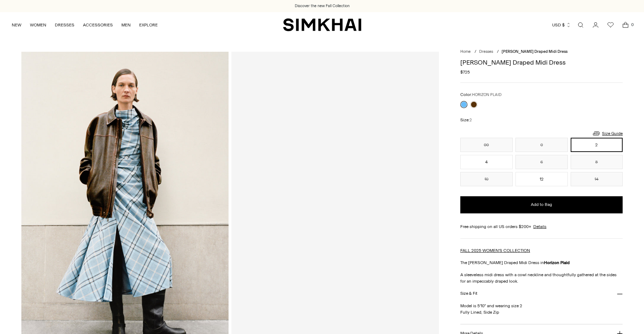 The width and height of the screenshot is (644, 334). I want to click on div: Free shipping on all US orders $200+, so click(541, 226).